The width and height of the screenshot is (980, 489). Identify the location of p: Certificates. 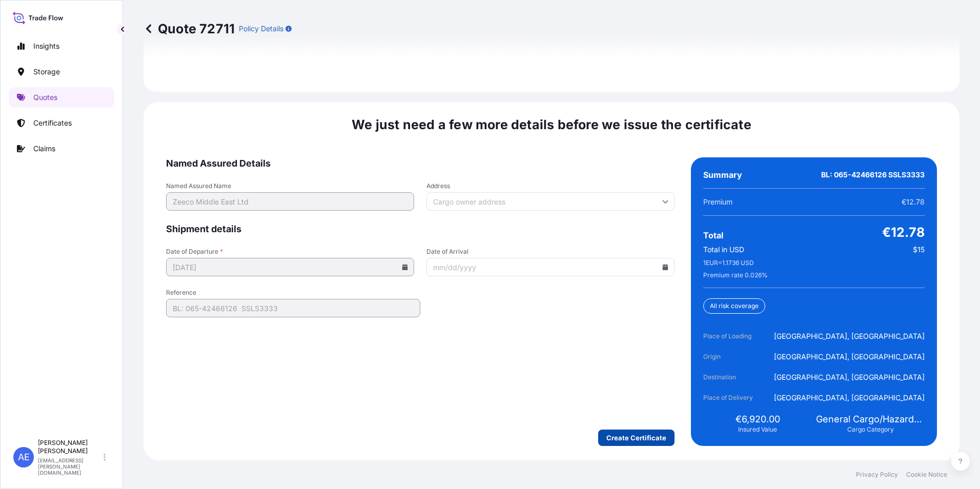
(53, 123).